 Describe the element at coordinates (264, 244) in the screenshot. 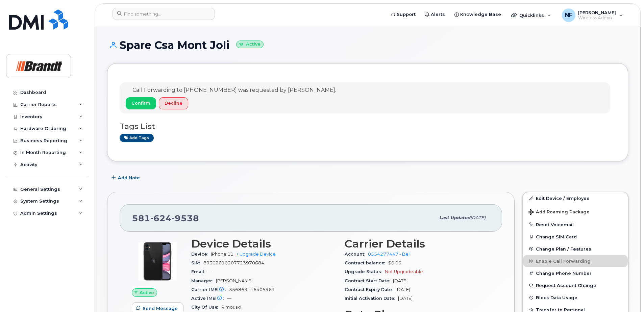

I see `h3: Device Details` at that location.